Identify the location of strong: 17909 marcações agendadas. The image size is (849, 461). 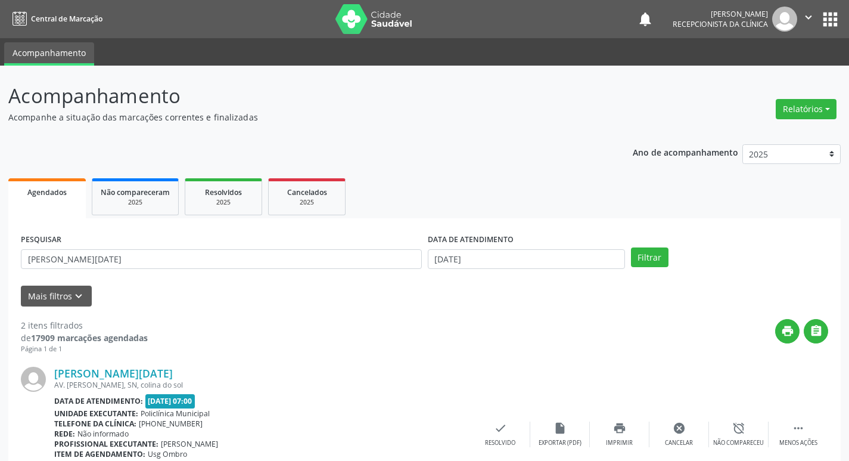
(89, 337).